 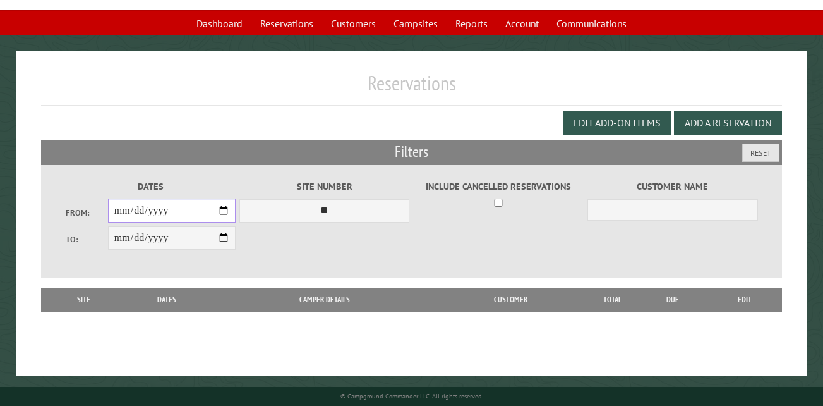 I want to click on th: Due, so click(x=673, y=299).